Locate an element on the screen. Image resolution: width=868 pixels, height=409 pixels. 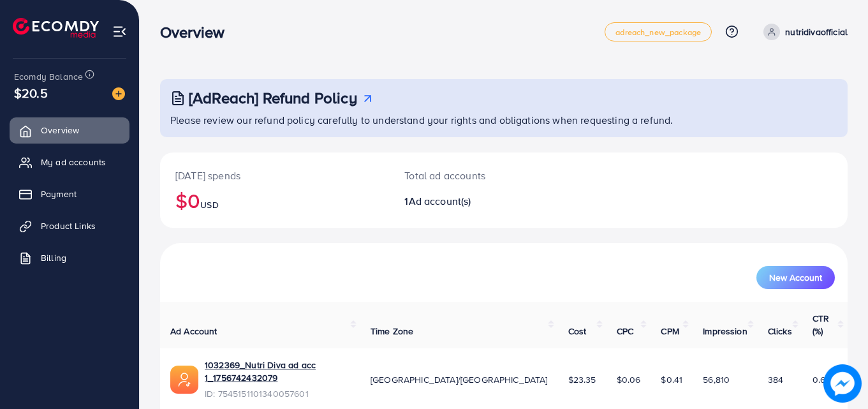
span: 56,810 is located at coordinates (716, 380).